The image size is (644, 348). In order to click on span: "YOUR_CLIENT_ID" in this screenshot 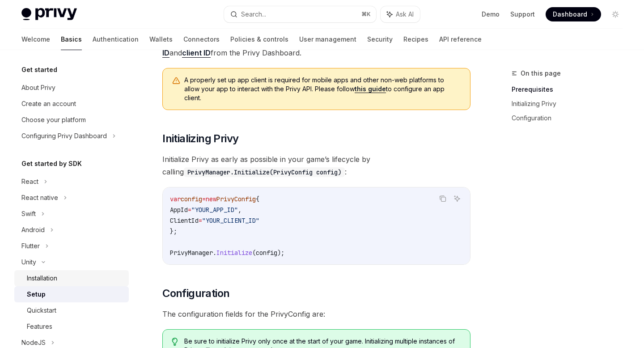, I will do `click(231, 220)`.